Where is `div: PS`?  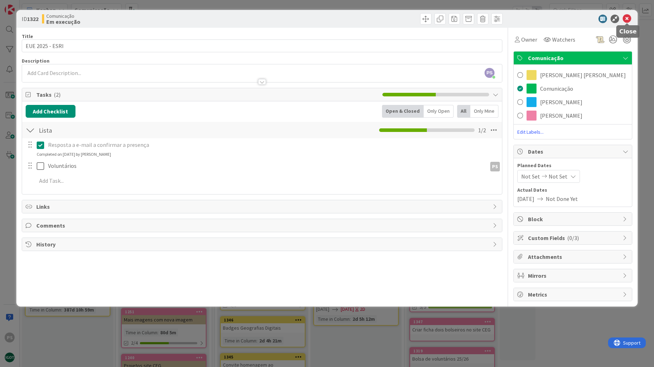
div: PS is located at coordinates (495, 167).